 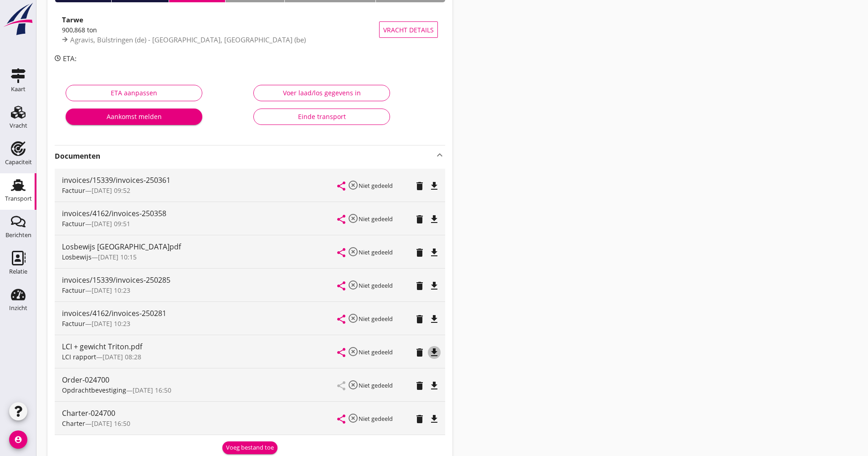 I want to click on button: Voer laad/los gegevens in, so click(x=322, y=93).